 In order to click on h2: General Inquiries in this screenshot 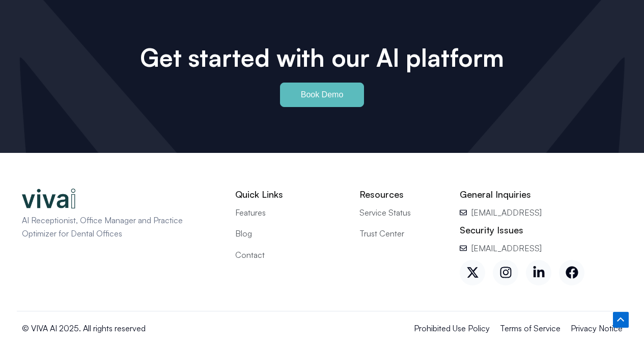, I will do `click(541, 194)`.